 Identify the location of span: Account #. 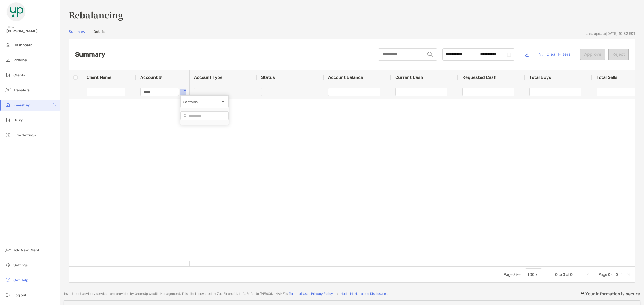
(151, 77).